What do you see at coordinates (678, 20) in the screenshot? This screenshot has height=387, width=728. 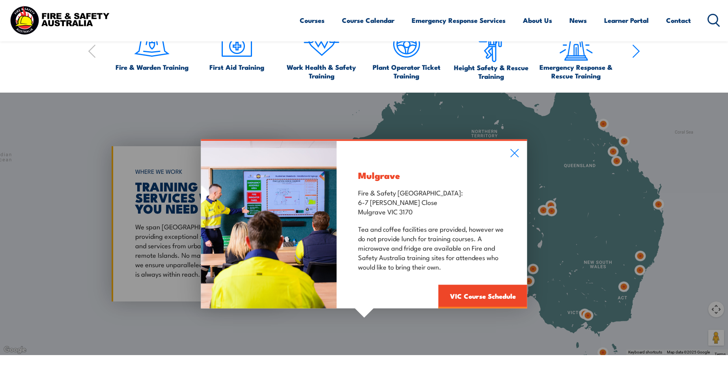 I see `a: Contact` at bounding box center [678, 20].